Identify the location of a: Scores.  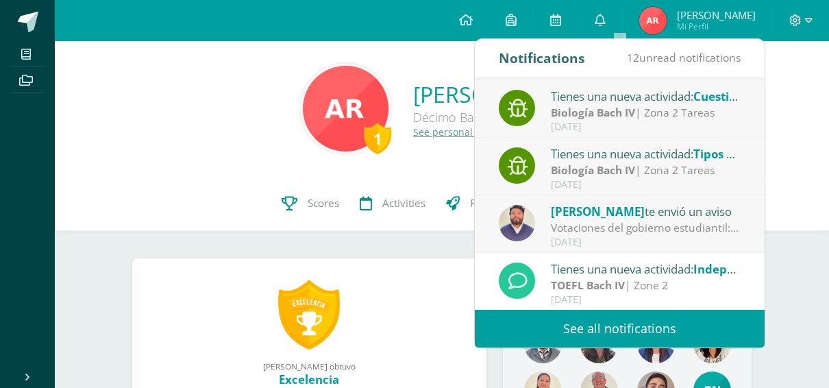
(310, 203).